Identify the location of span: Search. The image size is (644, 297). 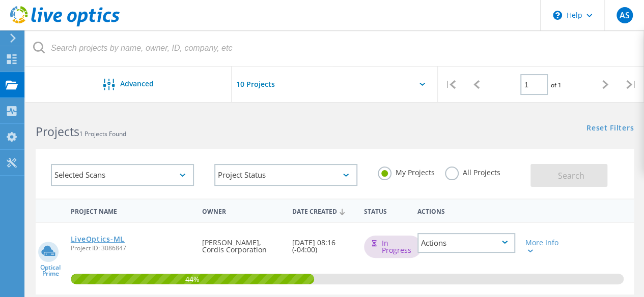
(571, 176).